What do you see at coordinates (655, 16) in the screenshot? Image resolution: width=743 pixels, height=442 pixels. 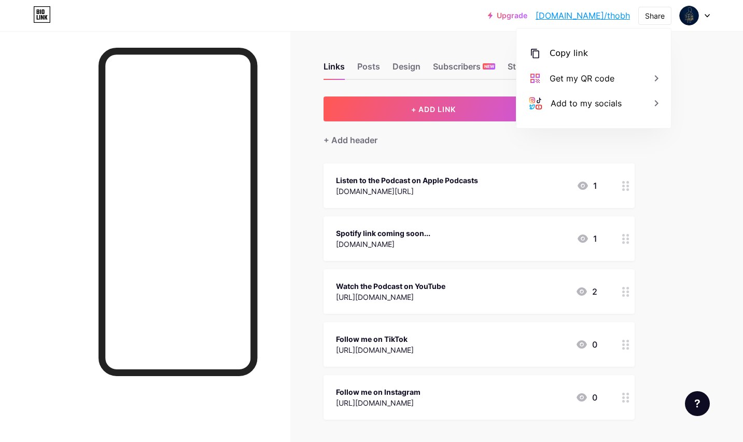 I see `div: Share` at bounding box center [655, 16].